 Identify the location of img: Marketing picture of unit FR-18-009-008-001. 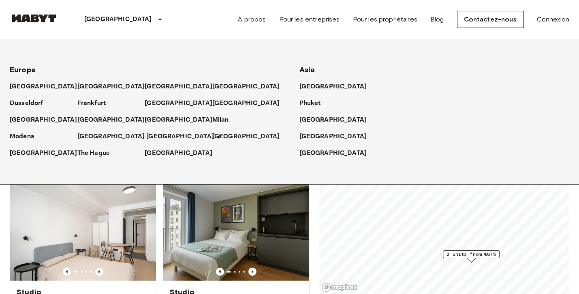
(236, 232).